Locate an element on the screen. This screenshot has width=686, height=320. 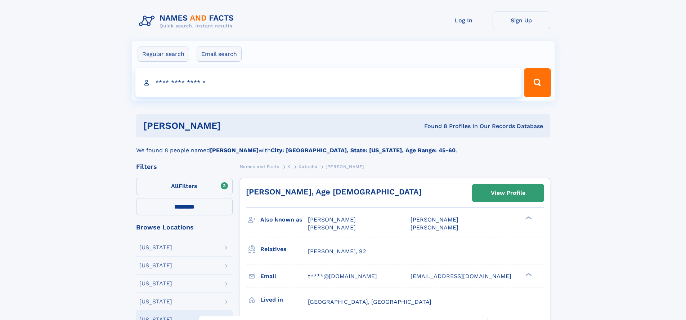
img: Logo Names and Facts is located at coordinates (188, 21).